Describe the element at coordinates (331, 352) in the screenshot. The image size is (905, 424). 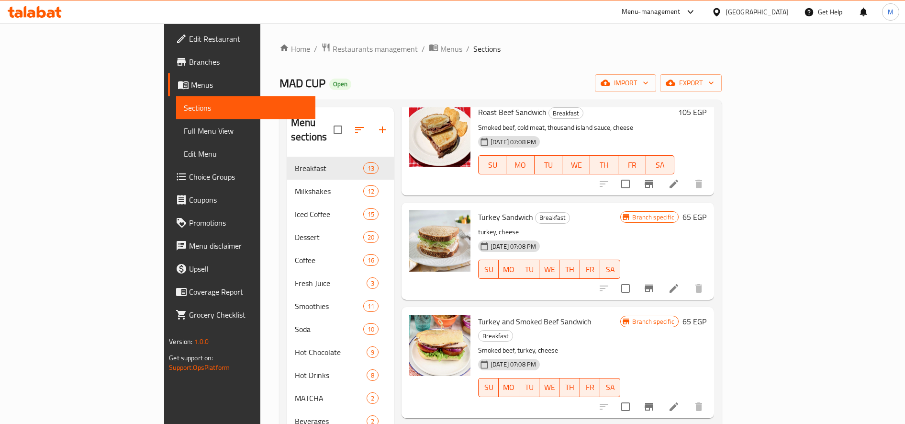
I see `div: Hot Chocolate` at that location.